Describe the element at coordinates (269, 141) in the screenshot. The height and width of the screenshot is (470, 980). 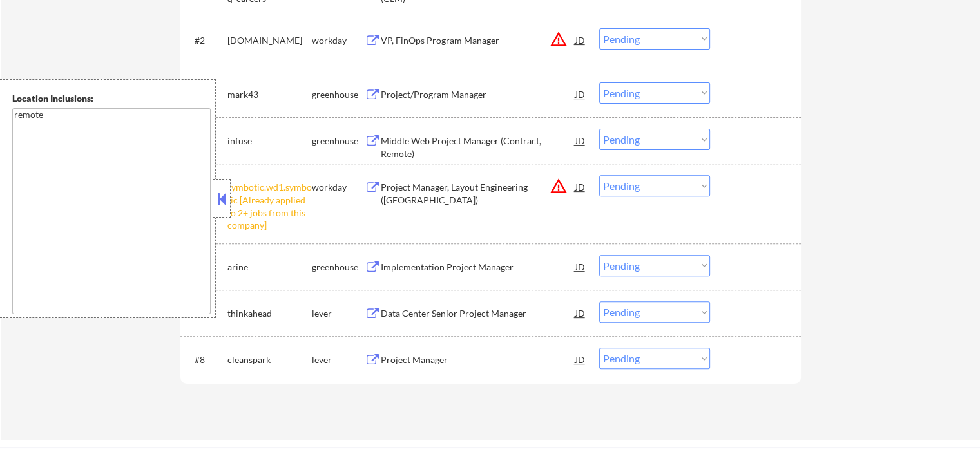
I see `div: infuse` at that location.